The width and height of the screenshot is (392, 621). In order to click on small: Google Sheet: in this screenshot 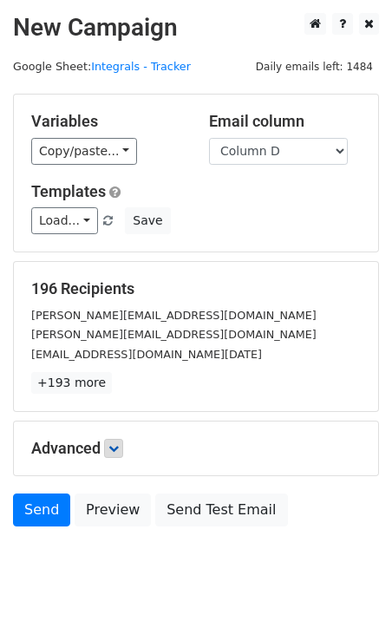, I will do `click(101, 66)`.